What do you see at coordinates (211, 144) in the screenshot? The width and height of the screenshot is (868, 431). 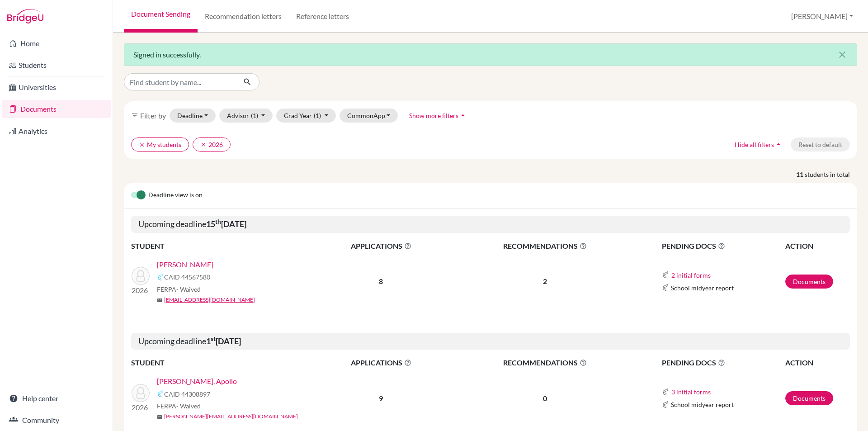 I see `button: clear2026` at bounding box center [211, 144].